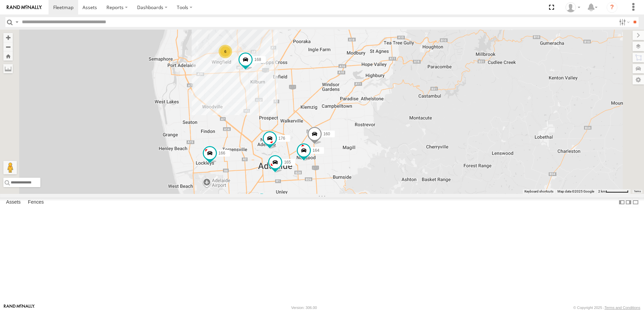  Describe the element at coordinates (222, 153) in the screenshot. I see `span: 166` at that location.